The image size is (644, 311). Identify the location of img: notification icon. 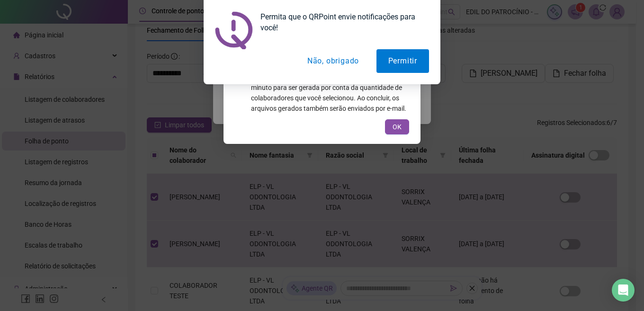
(233, 30).